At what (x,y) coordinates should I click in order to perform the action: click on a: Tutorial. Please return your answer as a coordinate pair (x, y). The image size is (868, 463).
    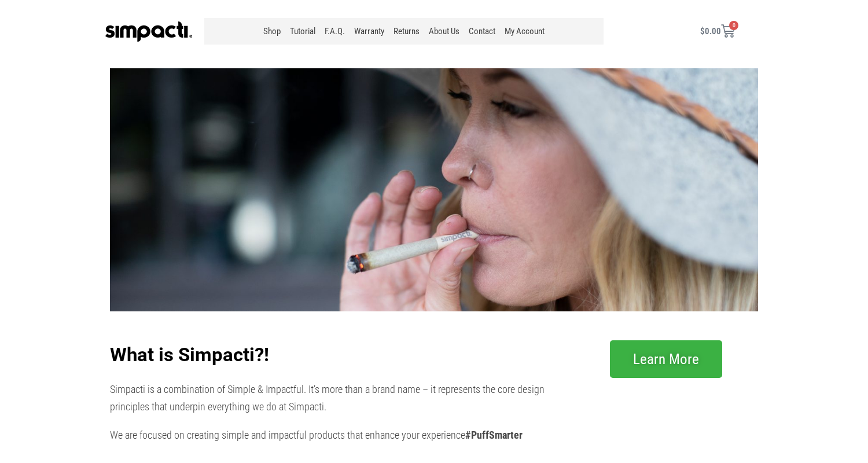
    Looking at the image, I should click on (302, 31).